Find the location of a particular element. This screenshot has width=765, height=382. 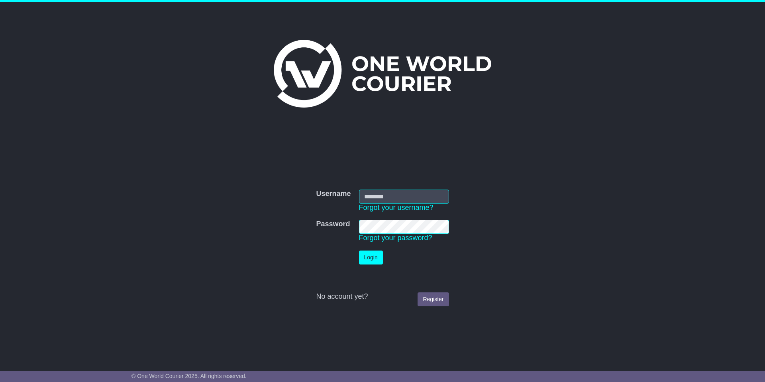

a: Register is located at coordinates (433, 299).